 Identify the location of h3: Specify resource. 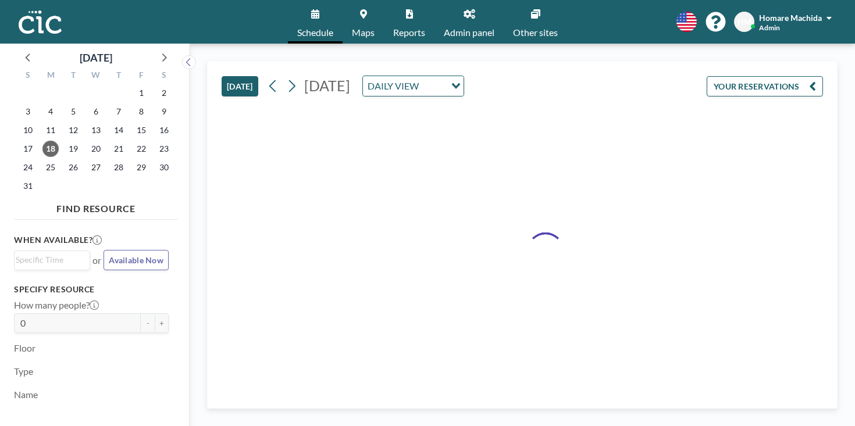
(91, 290).